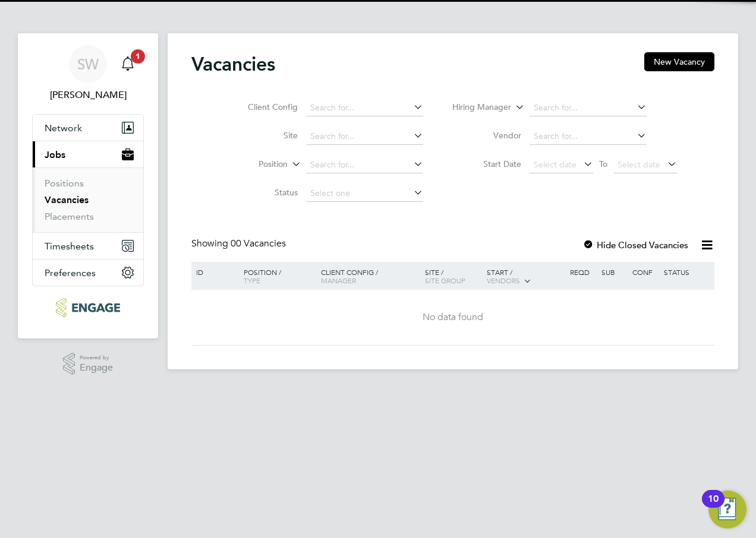 The height and width of the screenshot is (538, 756). I want to click on a: Vacancies, so click(66, 199).